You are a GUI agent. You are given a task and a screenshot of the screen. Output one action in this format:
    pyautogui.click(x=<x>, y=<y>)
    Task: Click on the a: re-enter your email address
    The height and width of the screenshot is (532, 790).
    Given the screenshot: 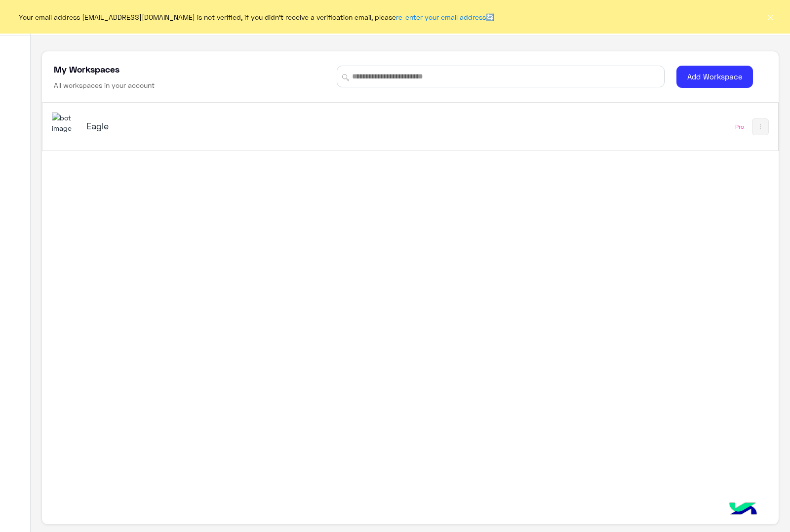 What is the action you would take?
    pyautogui.click(x=441, y=17)
    